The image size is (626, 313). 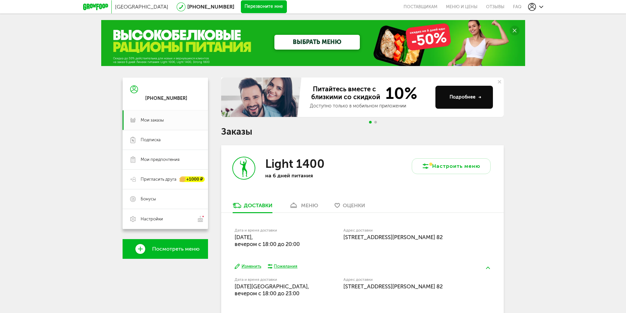 What do you see at coordinates (148, 199) in the screenshot?
I see `span: Бонусы` at bounding box center [148, 199].